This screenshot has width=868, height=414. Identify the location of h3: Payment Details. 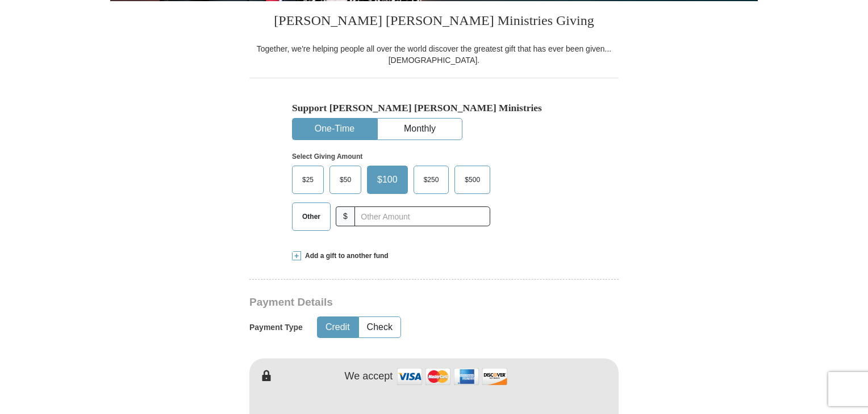
(394, 303).